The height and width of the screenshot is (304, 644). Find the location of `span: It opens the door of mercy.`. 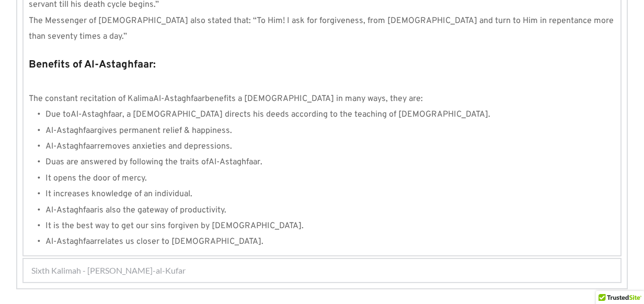

span: It opens the door of mercy. is located at coordinates (96, 178).